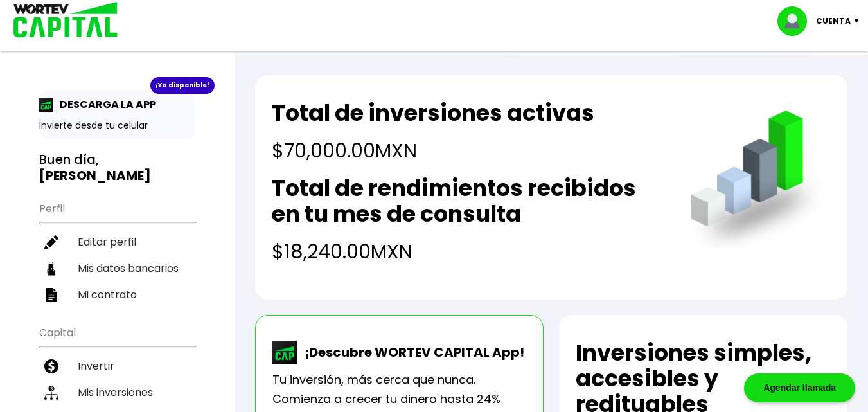 This screenshot has width=868, height=412. Describe the element at coordinates (117, 241) in the screenshot. I see `li: Editar perfil` at that location.